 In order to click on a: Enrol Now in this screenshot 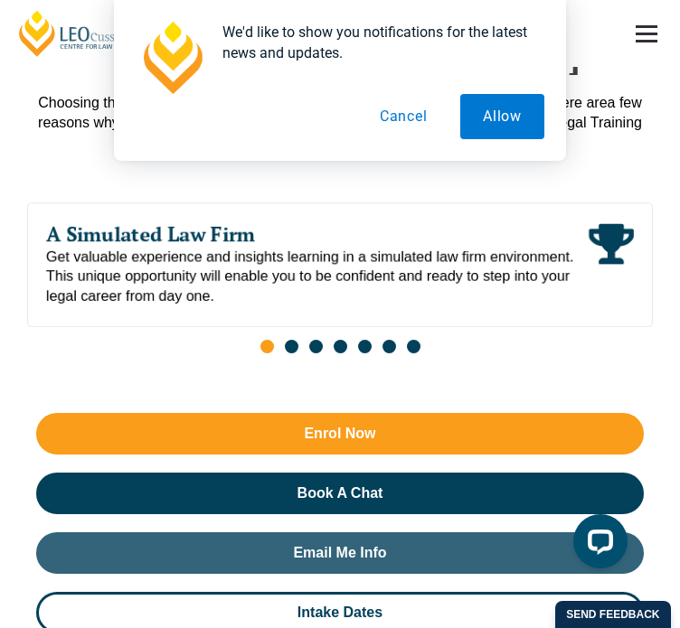, I will do `click(340, 434)`.